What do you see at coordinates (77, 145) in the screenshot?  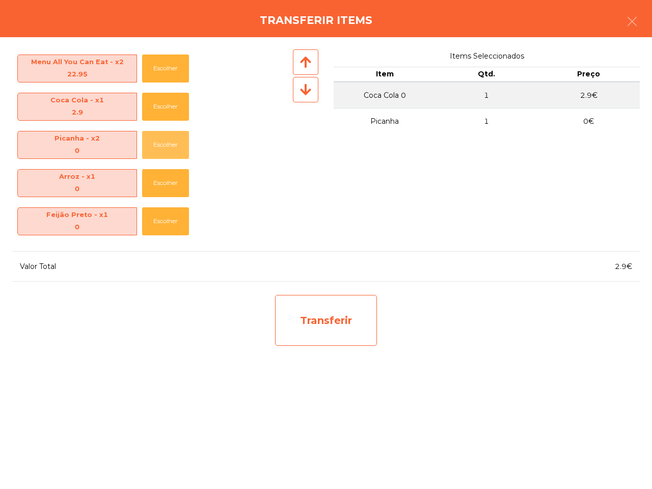 I see `span: Picanha - x2` at bounding box center [77, 145].